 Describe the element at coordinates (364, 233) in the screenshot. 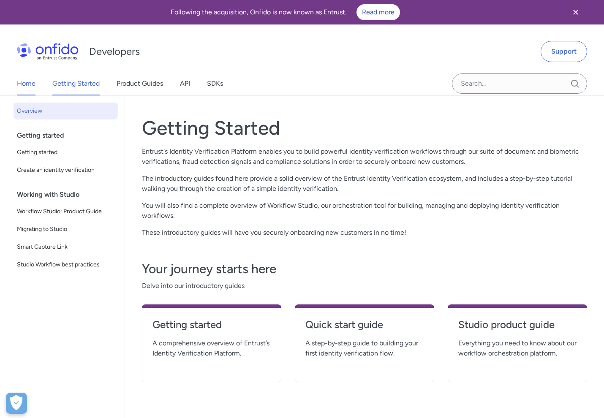

I see `p: These introductory guides will have you securely onboarding new customers in no time!` at that location.